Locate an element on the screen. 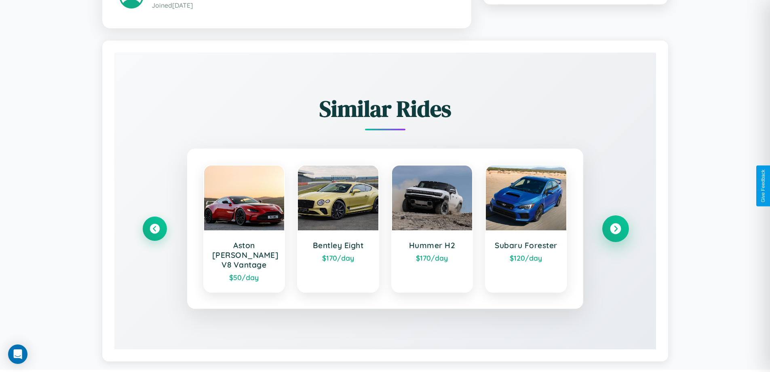  div: $ 120 /day is located at coordinates (526, 258).